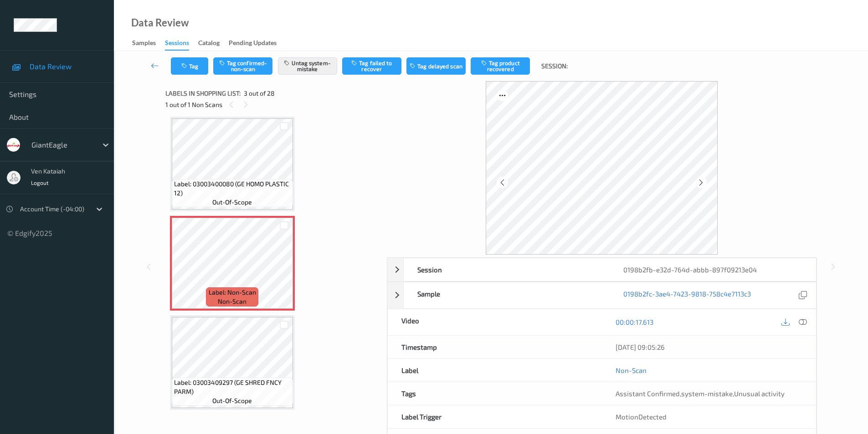 The width and height of the screenshot is (868, 434). I want to click on span: non-scan, so click(232, 301).